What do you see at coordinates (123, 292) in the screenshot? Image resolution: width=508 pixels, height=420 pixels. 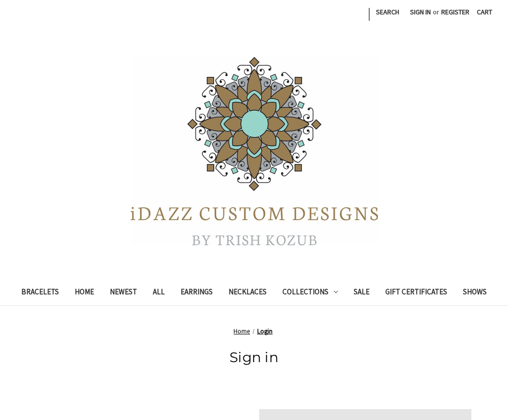 I see `a: Newest` at bounding box center [123, 292].